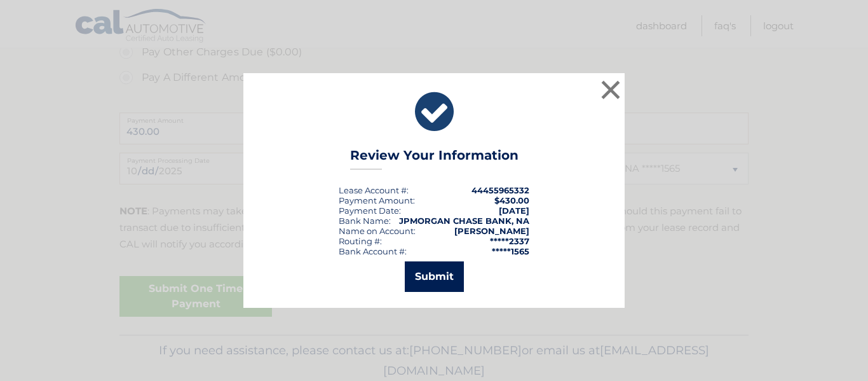  What do you see at coordinates (434, 277) in the screenshot?
I see `button: Submit` at bounding box center [434, 277].